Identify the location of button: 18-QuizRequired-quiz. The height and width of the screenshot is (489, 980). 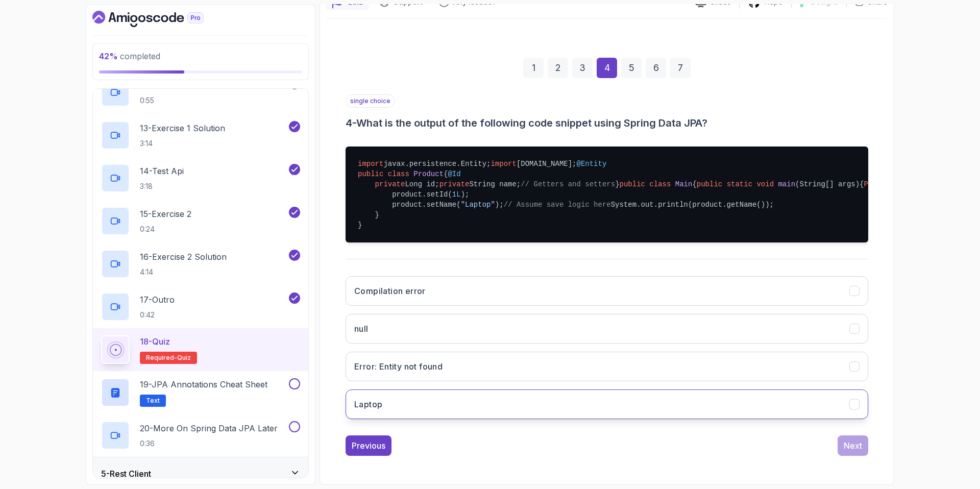
(200, 350).